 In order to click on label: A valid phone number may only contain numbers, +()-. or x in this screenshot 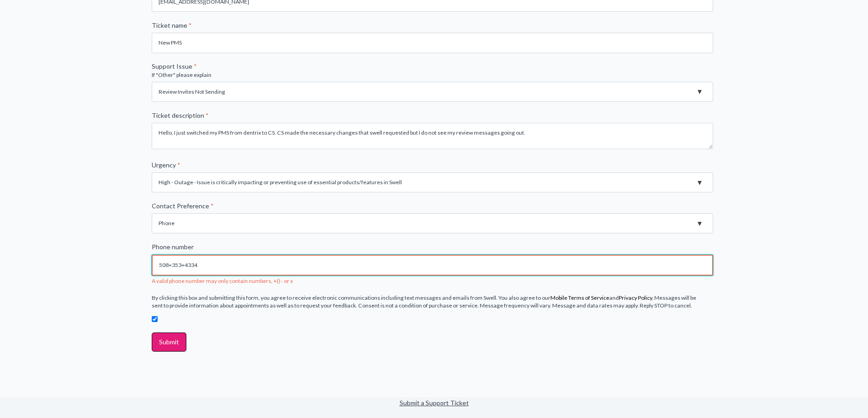, I will do `click(429, 281)`.